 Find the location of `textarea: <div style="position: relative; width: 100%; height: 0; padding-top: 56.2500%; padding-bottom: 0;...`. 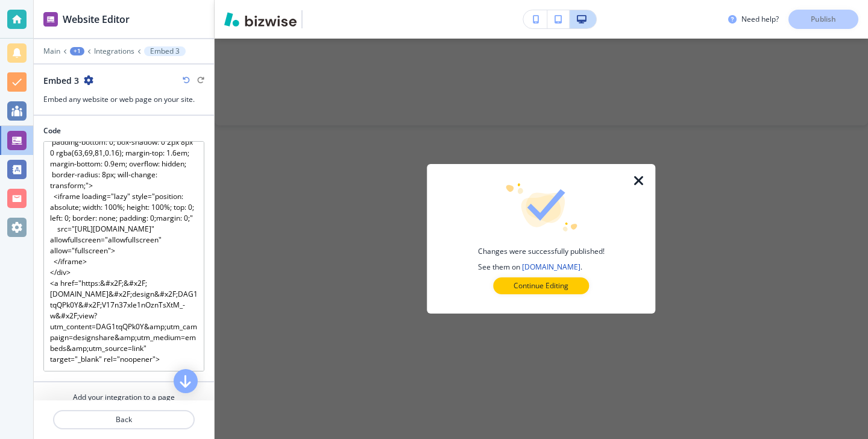

textarea: <div style="position: relative; width: 100%; height: 0; padding-top: 56.2500%; padding-bottom: 0;... is located at coordinates (123, 256).